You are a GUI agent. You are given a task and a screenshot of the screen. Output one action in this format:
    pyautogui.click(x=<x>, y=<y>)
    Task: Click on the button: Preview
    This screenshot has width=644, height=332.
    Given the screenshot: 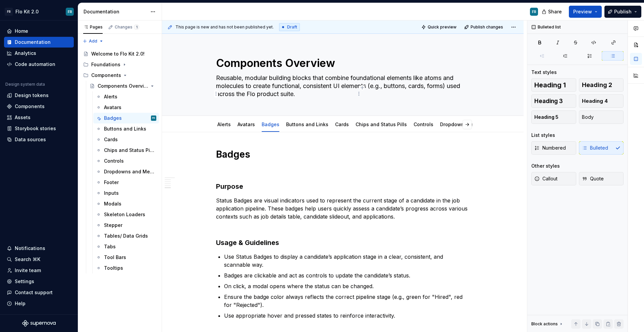 What is the action you would take?
    pyautogui.click(x=586, y=12)
    